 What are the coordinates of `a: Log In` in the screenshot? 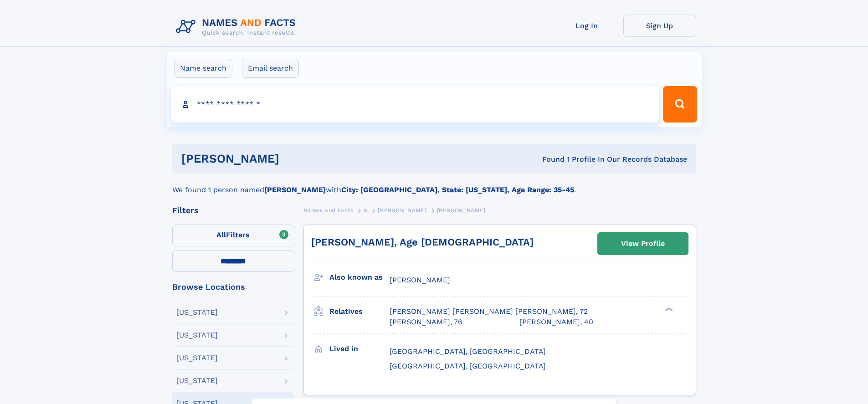 It's located at (587, 26).